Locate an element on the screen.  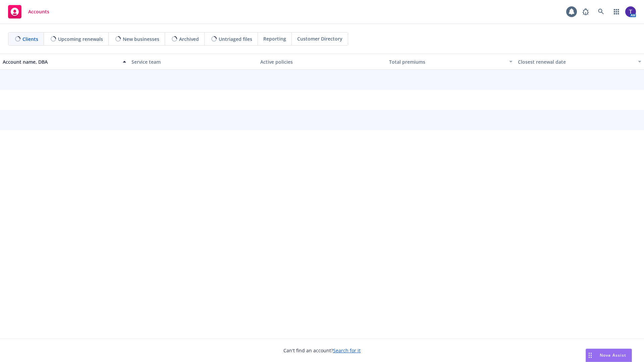
div: Closest renewal date is located at coordinates (576, 61).